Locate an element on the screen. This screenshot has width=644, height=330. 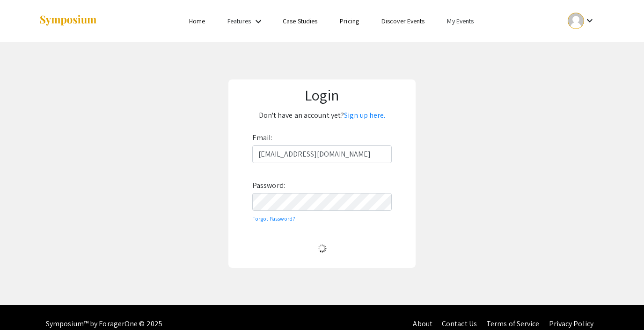
a: Features is located at coordinates (239, 21).